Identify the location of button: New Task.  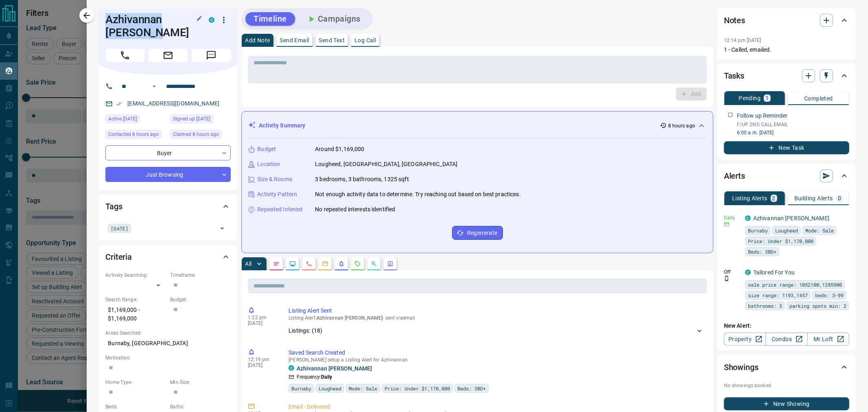
(787, 148).